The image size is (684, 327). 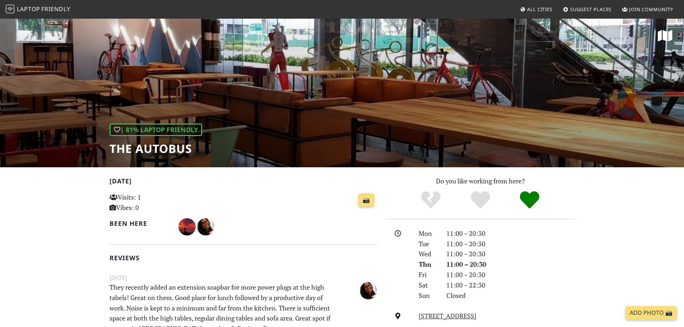 What do you see at coordinates (540, 9) in the screenshot?
I see `span: All Cities` at bounding box center [540, 9].